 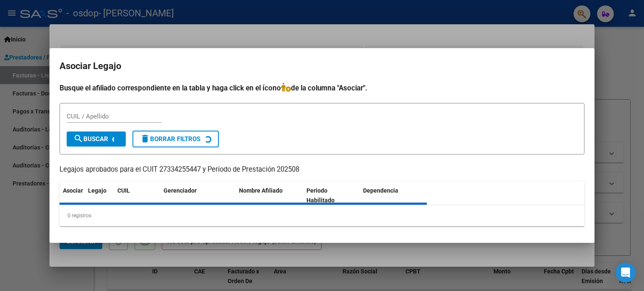 I want to click on button: Borrar Filtros, so click(x=176, y=139).